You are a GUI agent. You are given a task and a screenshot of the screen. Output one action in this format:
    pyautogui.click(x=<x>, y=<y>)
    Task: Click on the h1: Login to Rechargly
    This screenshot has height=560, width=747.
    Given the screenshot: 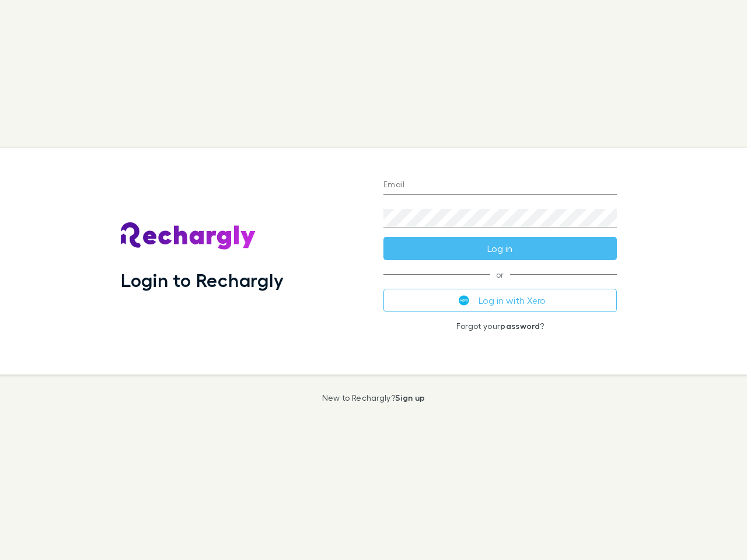 What is the action you would take?
    pyautogui.click(x=202, y=280)
    